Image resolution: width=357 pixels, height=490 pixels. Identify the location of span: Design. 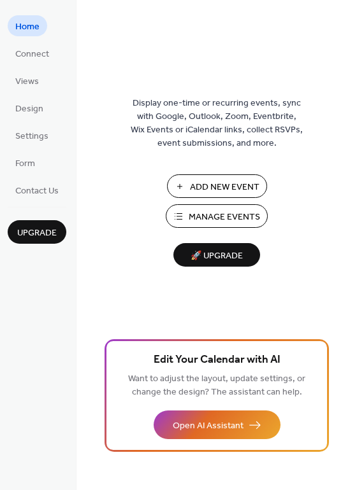
(29, 109).